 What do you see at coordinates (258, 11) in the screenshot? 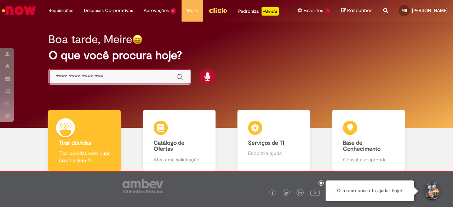
I see `div: Padroniza` at bounding box center [258, 11].